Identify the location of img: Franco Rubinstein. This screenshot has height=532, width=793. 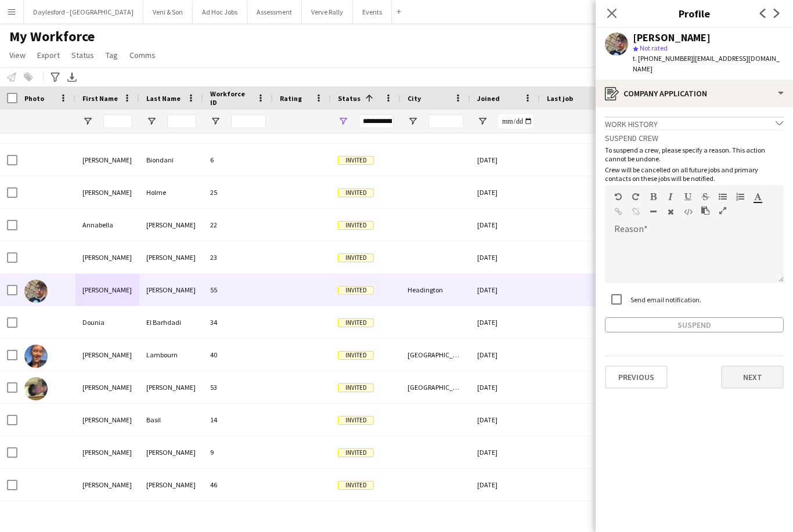
(36, 389).